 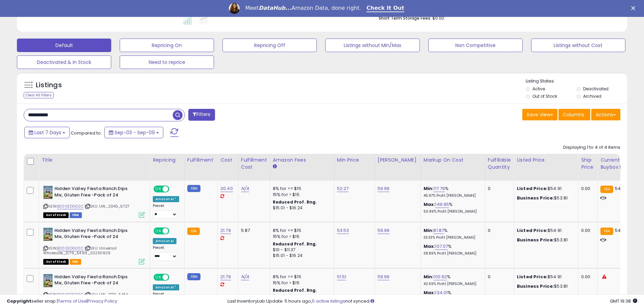 I want to click on a: 52.27, so click(x=343, y=188).